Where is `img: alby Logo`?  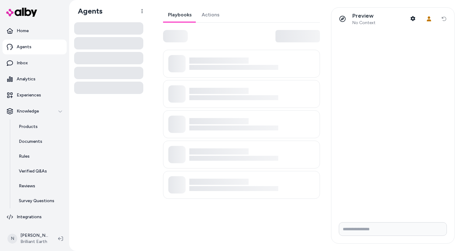 img: alby Logo is located at coordinates (22, 12).